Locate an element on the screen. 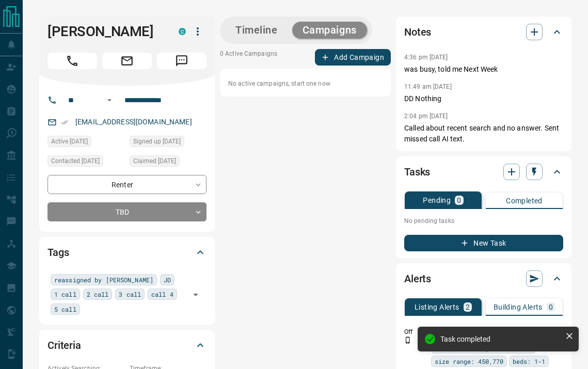 This screenshot has height=369, width=588. p: Off is located at coordinates (414, 332).